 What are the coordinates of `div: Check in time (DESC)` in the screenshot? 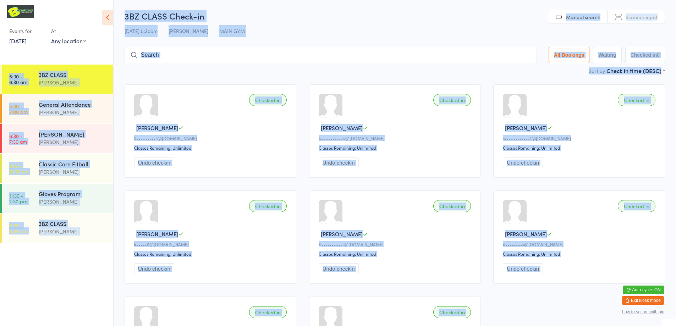 It's located at (636, 71).